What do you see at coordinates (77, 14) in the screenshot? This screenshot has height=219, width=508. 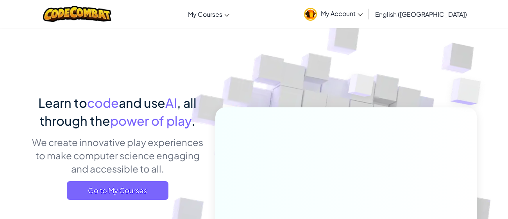 I see `img: CodeCombat logo` at bounding box center [77, 14].